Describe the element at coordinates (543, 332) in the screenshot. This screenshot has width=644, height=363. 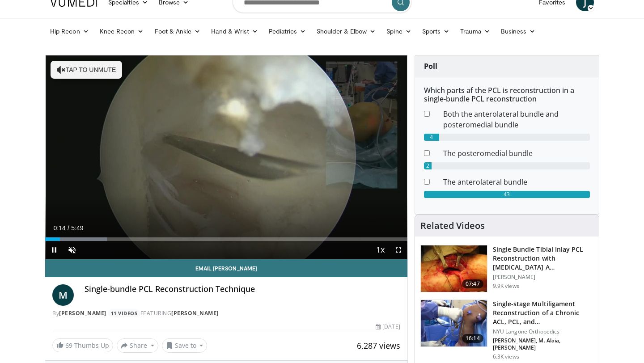
I see `p: NYU Langone Orthopedics` at that location.